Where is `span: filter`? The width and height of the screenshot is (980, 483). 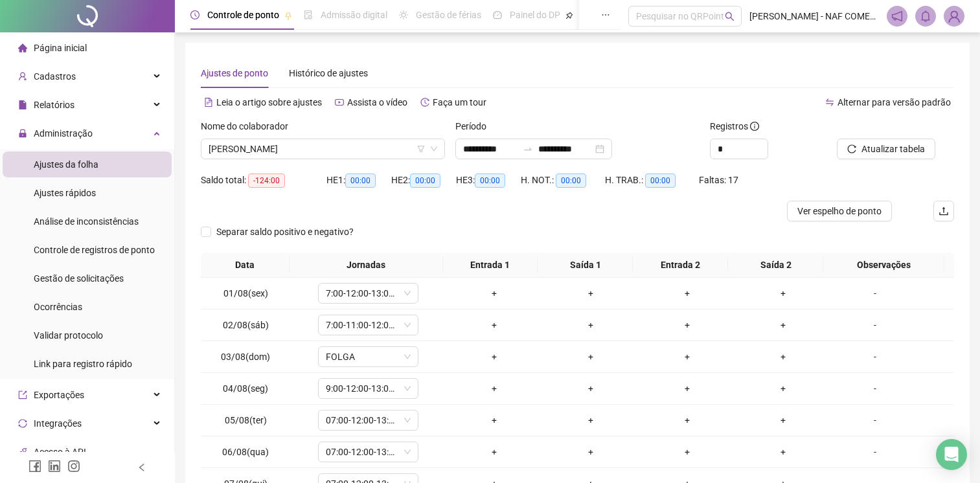
span: filter is located at coordinates (421, 149).